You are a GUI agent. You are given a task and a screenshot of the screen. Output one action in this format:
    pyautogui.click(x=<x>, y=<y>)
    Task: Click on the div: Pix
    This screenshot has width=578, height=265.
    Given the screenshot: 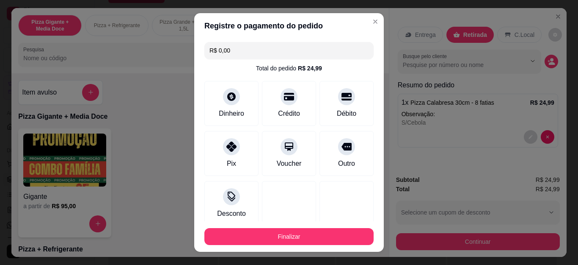 What is the action you would take?
    pyautogui.click(x=232, y=163)
    